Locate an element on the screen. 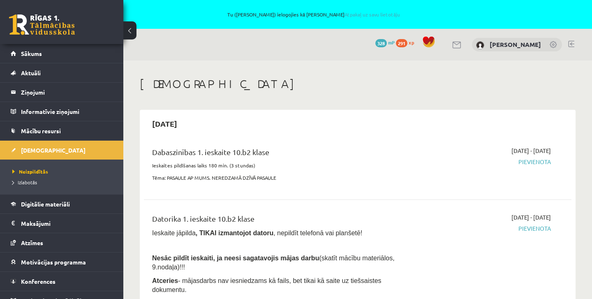 The height and width of the screenshot is (299, 592). a: Maksājumi is located at coordinates (62, 223).